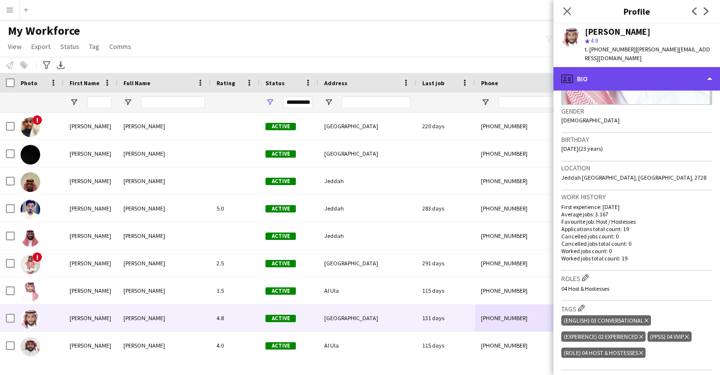 The height and width of the screenshot is (375, 720). What do you see at coordinates (637, 214) in the screenshot?
I see `p: Average jobs: 3.167` at bounding box center [637, 214].